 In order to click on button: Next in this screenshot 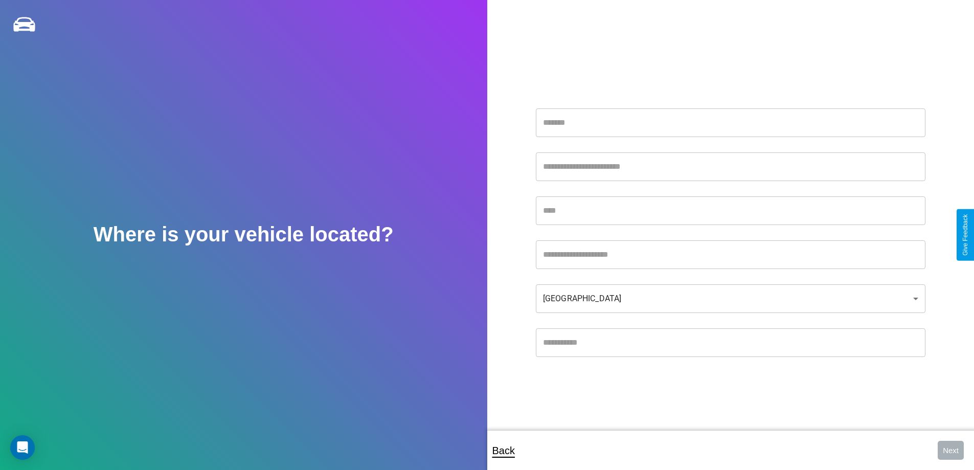, I will do `click(951, 450)`.